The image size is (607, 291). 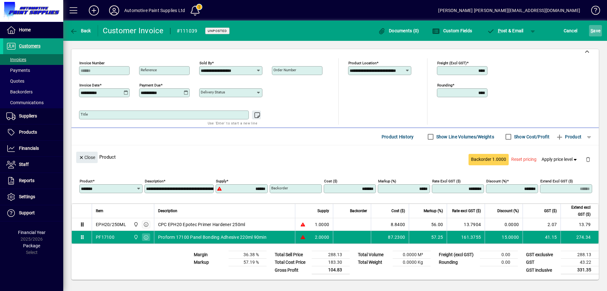 What do you see at coordinates (206, 63) in the screenshot?
I see `mat-label: Sold by` at bounding box center [206, 63].